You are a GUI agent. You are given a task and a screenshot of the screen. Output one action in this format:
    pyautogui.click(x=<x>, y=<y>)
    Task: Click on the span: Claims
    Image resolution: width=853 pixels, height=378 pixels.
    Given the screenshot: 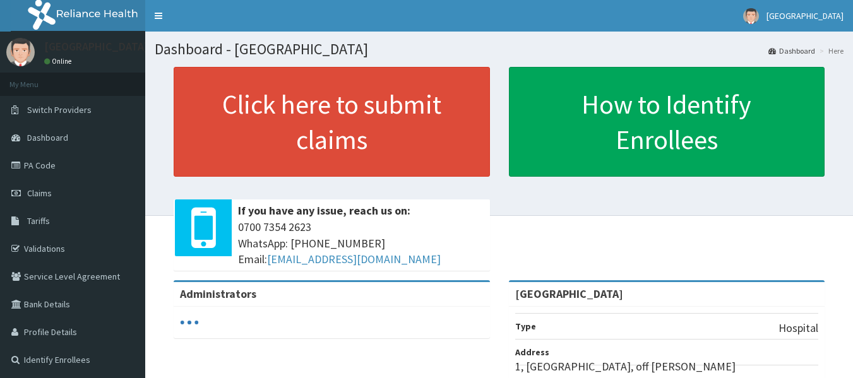 What is the action you would take?
    pyautogui.click(x=39, y=193)
    